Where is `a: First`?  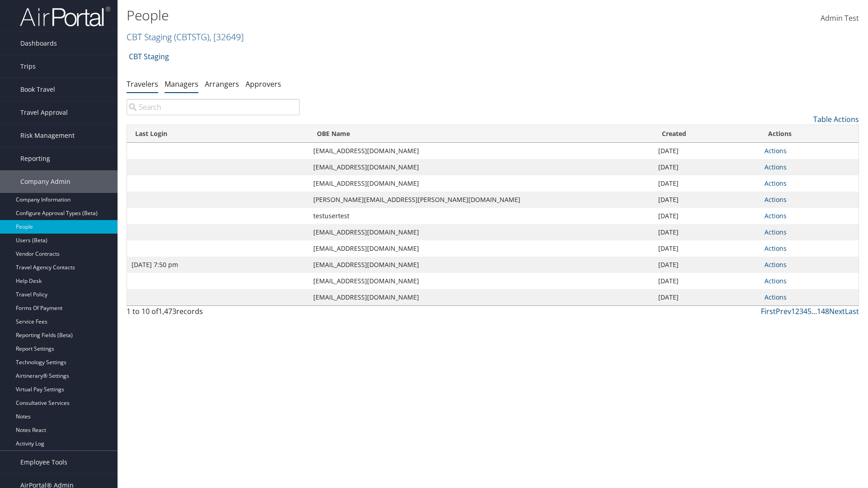
a: First is located at coordinates (768, 311).